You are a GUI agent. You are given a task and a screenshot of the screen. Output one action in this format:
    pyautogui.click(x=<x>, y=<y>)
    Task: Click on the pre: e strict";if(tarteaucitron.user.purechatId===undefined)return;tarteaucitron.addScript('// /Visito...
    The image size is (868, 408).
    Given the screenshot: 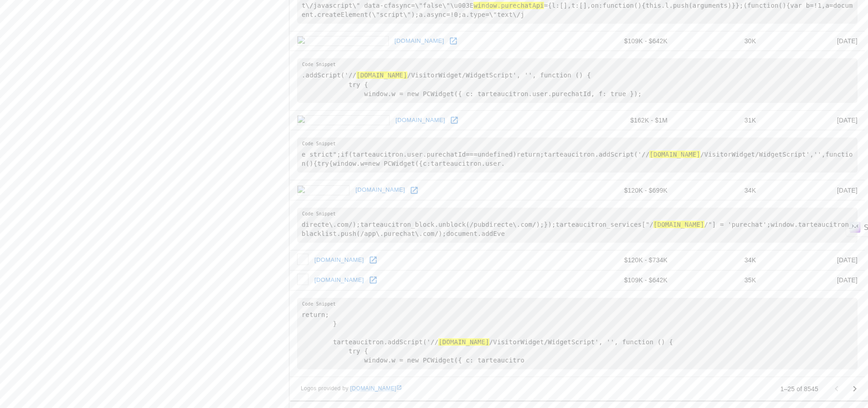 What is the action you would take?
    pyautogui.click(x=577, y=155)
    